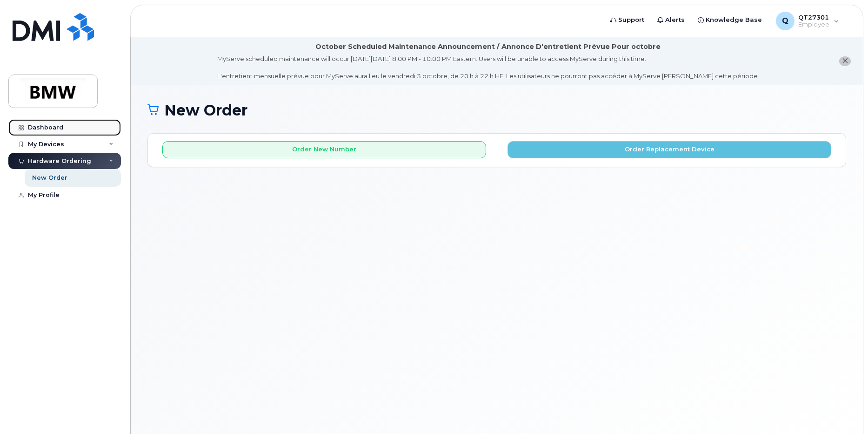  I want to click on h1: New Order, so click(497, 110).